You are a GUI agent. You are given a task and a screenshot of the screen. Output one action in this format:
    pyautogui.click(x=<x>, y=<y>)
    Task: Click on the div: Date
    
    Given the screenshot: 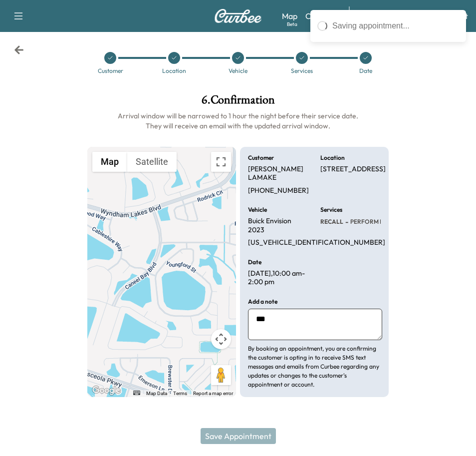 What is the action you would take?
    pyautogui.click(x=366, y=71)
    